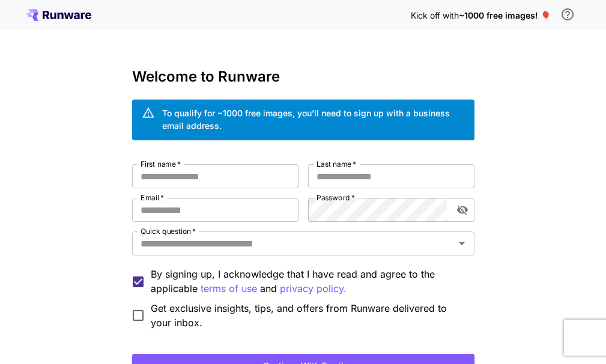  I want to click on span: Kick off with, so click(435, 15).